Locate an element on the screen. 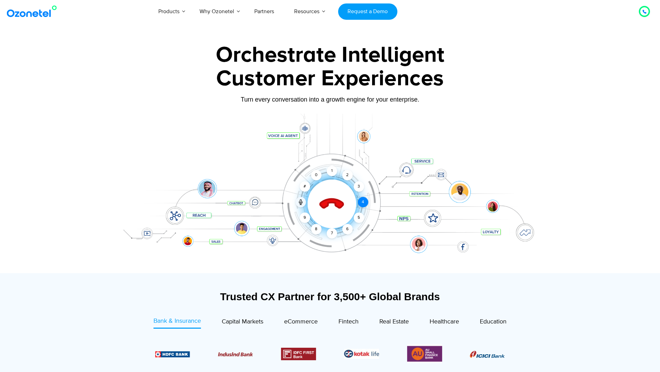 This screenshot has height=372, width=660. div: Orchestrate Intelligent is located at coordinates (330, 55).